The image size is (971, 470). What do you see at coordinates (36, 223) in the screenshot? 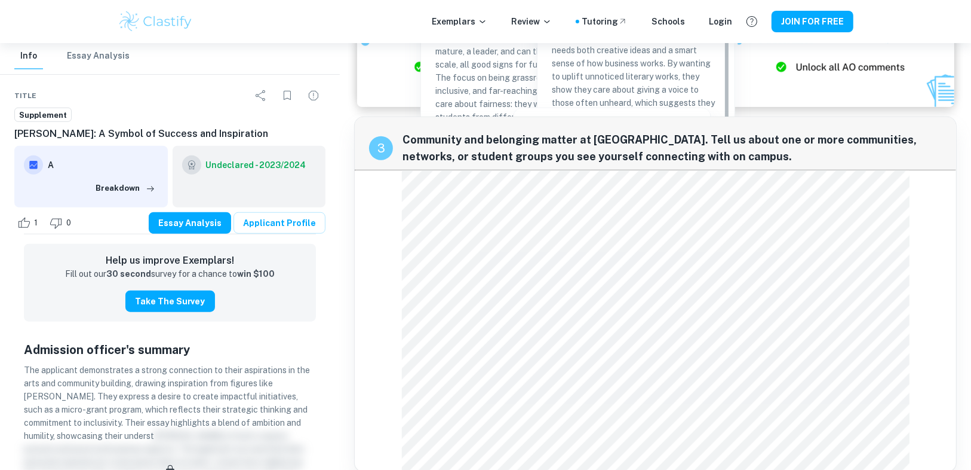
I see `span: 1` at bounding box center [36, 223].